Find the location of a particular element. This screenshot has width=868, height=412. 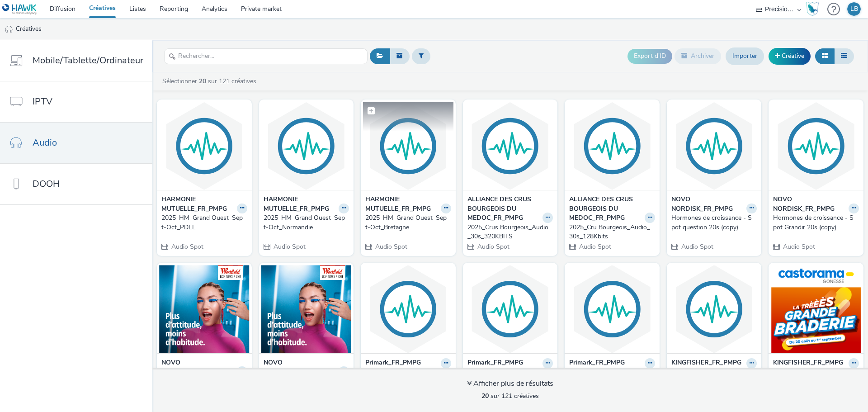

div: LB is located at coordinates (854, 9).